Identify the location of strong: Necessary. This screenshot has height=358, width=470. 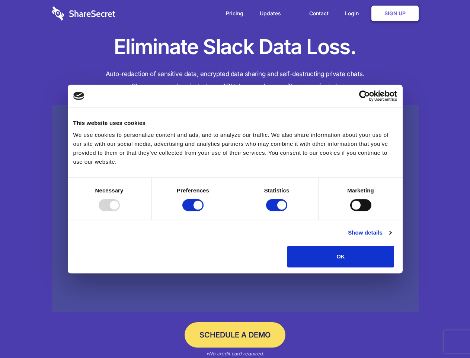
(110, 190).